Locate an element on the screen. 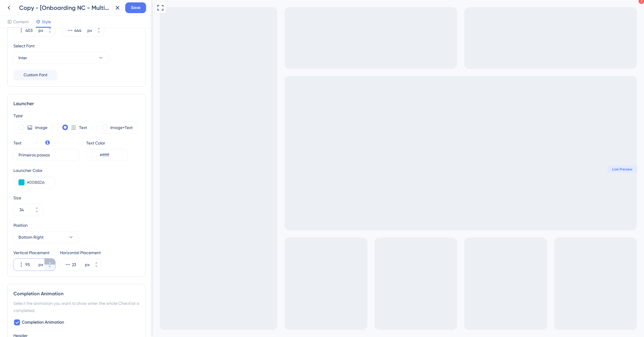  span: Bottom Right is located at coordinates (31, 237).